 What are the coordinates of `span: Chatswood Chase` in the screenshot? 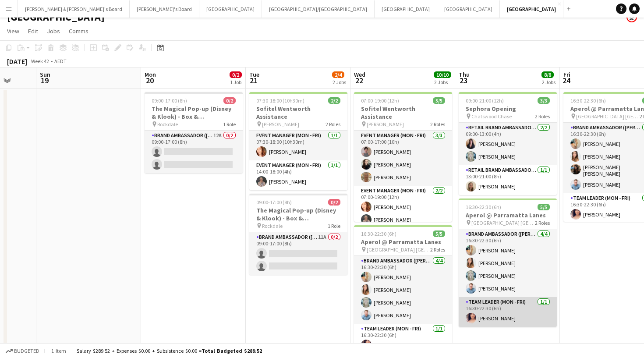 It's located at (491, 116).